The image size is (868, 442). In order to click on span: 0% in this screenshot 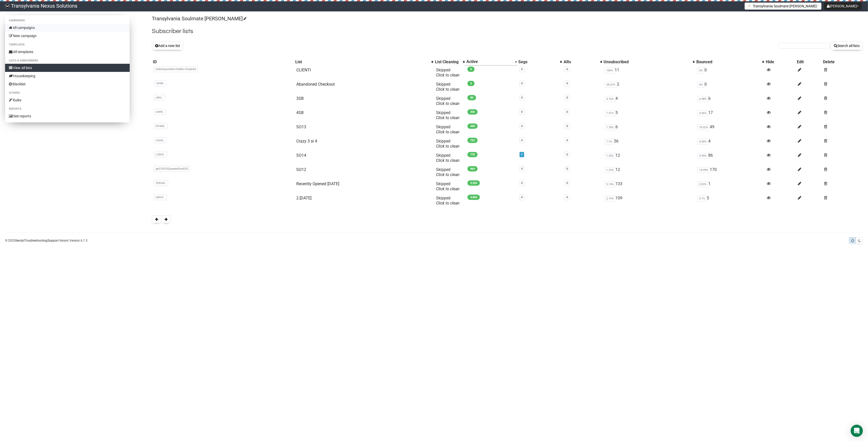, I will do `click(701, 85)`.